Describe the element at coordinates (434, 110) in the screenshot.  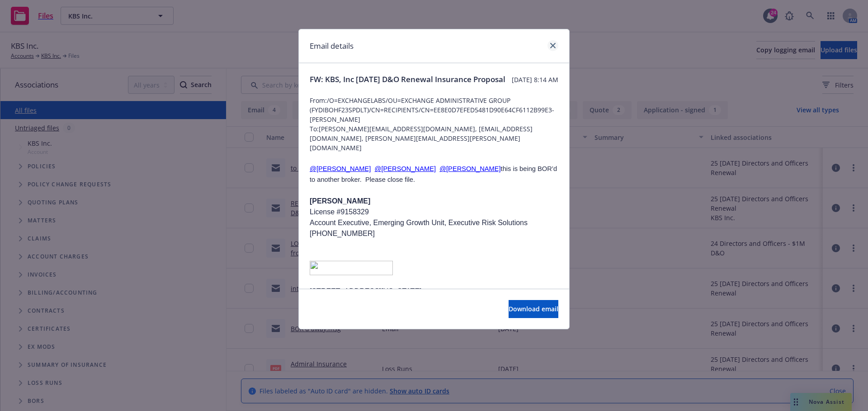
I see `span: From: /O=EXCHANGELABS/OU=EXCHANGE ADMINISTRATIVE GROUP (FYDIBOHF23SPDLT)/CN=RECIPIENTS/CN=EE8E0D7...` at that location.